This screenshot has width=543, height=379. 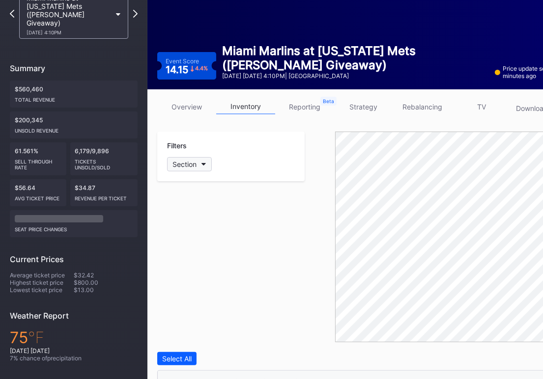 What do you see at coordinates (74, 129) in the screenshot?
I see `div: Unsold Revenue` at bounding box center [74, 129].